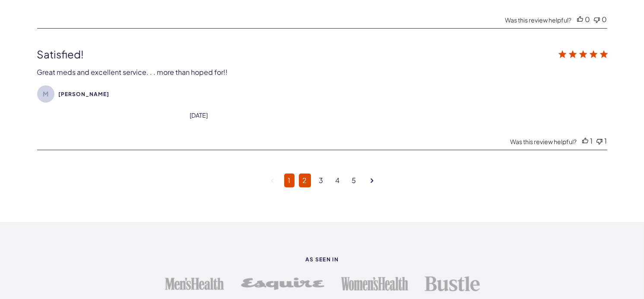  Describe the element at coordinates (289, 180) in the screenshot. I see `a: Page 1` at that location.